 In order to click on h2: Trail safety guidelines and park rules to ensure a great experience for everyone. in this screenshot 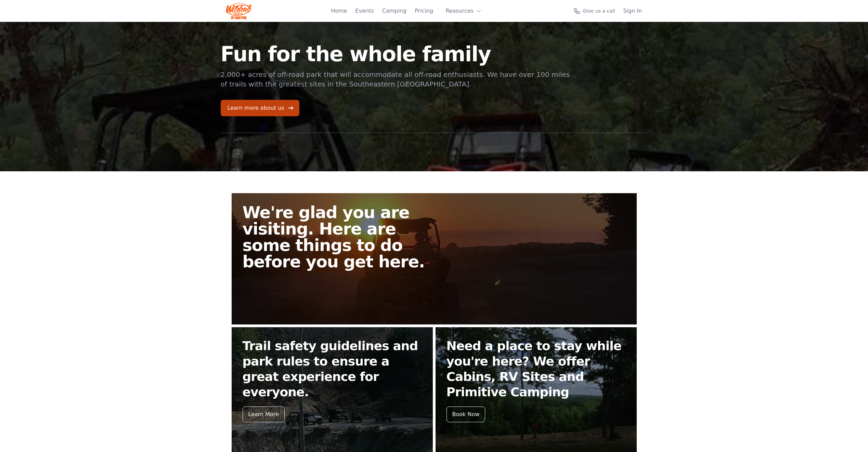, I will do `click(332, 369)`.